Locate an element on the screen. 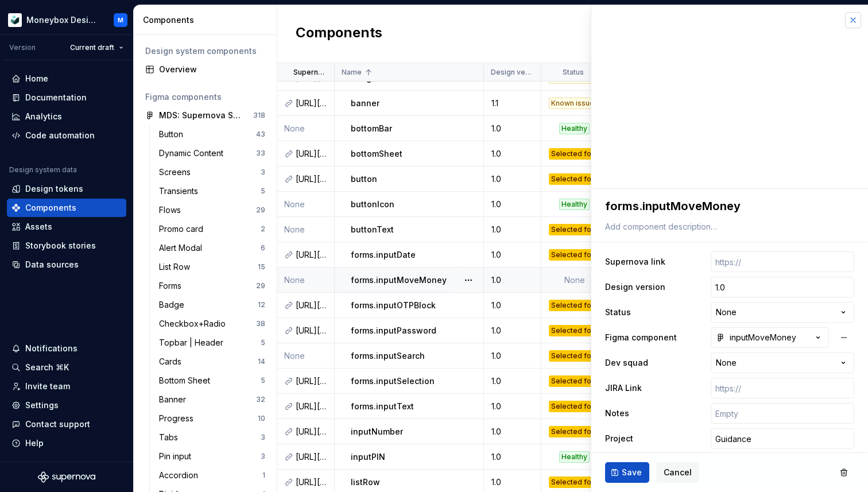 The image size is (868, 492). div: Contact support is located at coordinates (57, 424).